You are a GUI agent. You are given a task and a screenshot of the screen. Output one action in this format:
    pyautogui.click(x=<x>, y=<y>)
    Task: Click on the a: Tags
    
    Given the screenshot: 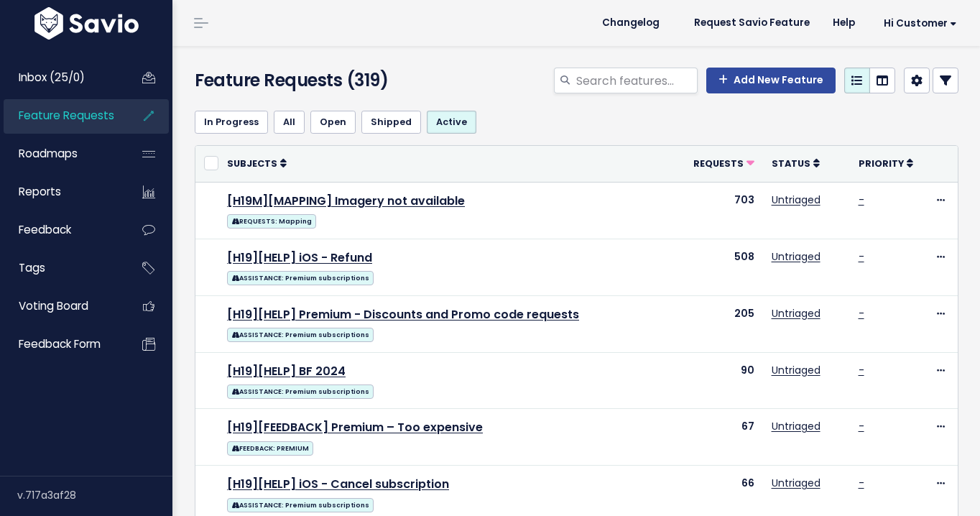 What is the action you would take?
    pyautogui.click(x=61, y=268)
    